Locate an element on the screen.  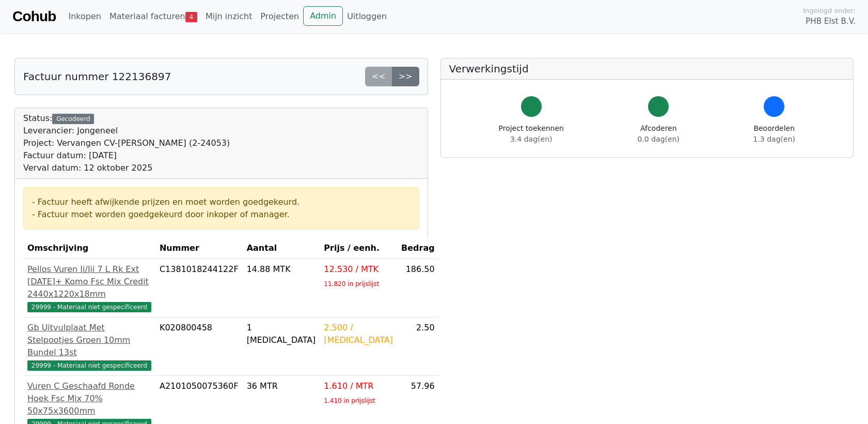
span: 1.3 dag(en) is located at coordinates (774, 139).